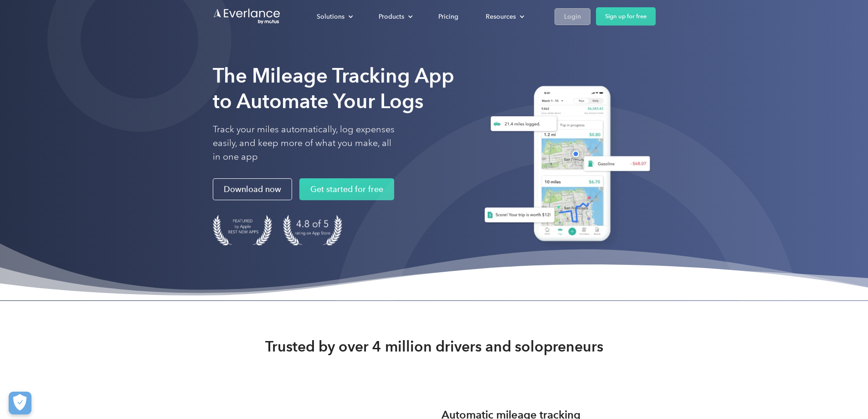 The image size is (868, 419). Describe the element at coordinates (333, 88) in the screenshot. I see `strong: The Mileage Tracking App to Automate Your Logs` at that location.